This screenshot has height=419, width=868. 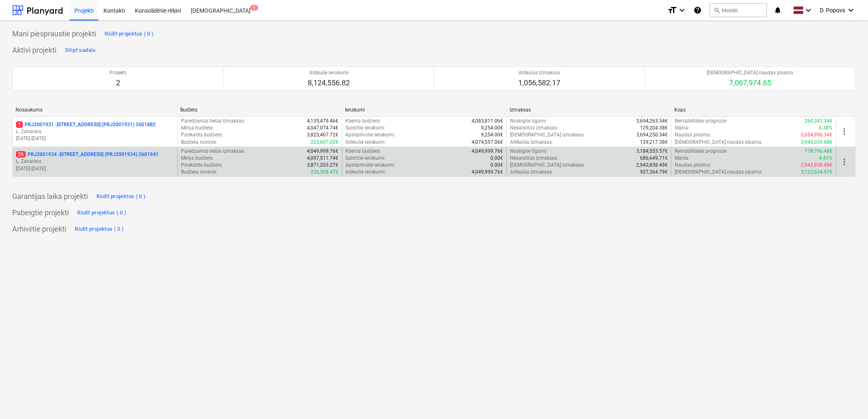 What do you see at coordinates (492, 134) in the screenshot?
I see `p: 9,254.00€` at bounding box center [492, 134].